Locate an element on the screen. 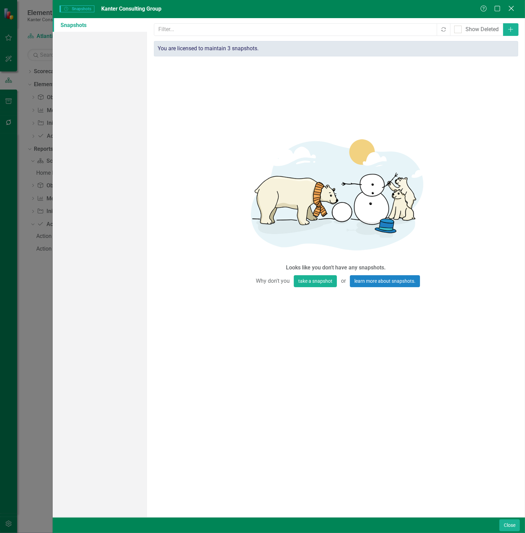 The width and height of the screenshot is (525, 533). div: You are licensed to maintain 3 snapshots. is located at coordinates (336, 49).